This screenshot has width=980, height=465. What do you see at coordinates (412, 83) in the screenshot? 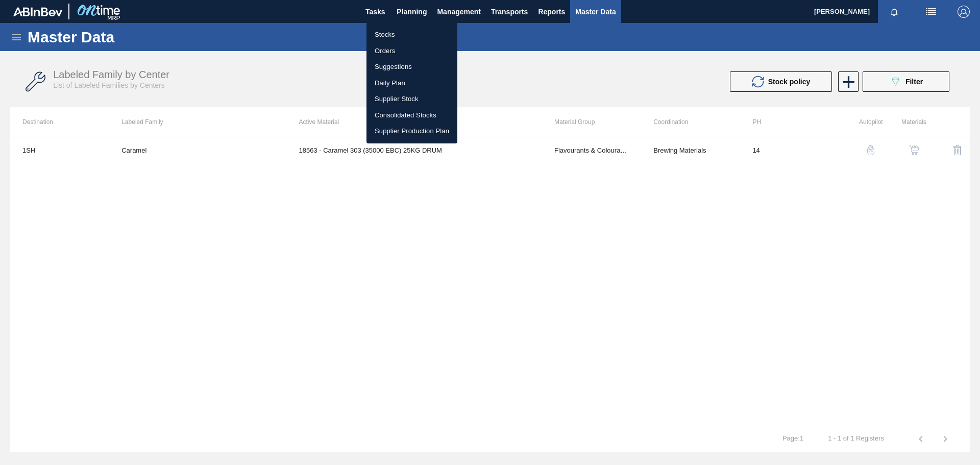
I see `a: Daily Plan` at bounding box center [412, 83].